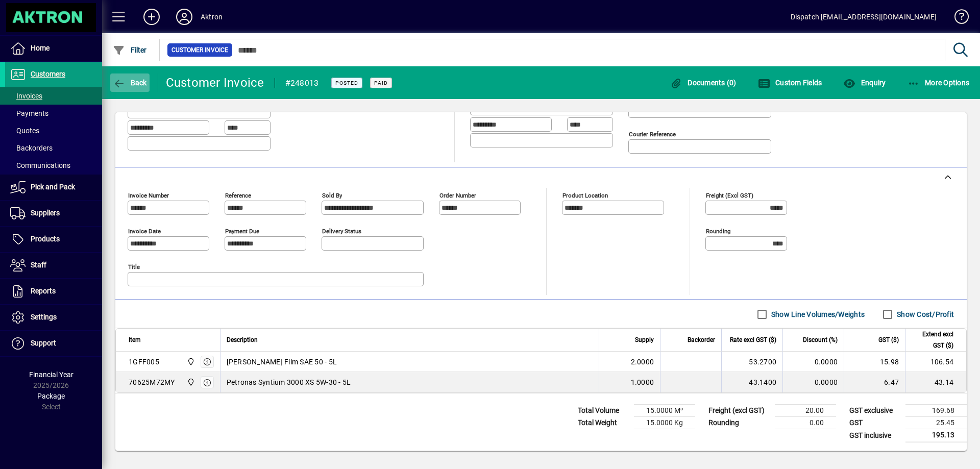  Describe the element at coordinates (51, 396) in the screenshot. I see `span: Package` at that location.